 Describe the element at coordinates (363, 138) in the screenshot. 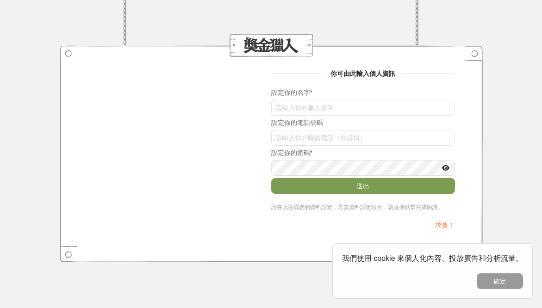

I see `input: 請輸入你的聯絡電話（非必填）` at that location.